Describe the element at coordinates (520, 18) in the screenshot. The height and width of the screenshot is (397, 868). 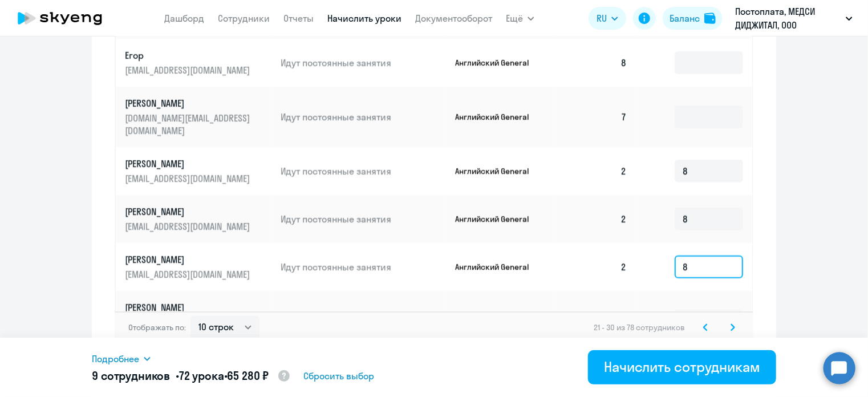
I see `button: Ещё` at that location.